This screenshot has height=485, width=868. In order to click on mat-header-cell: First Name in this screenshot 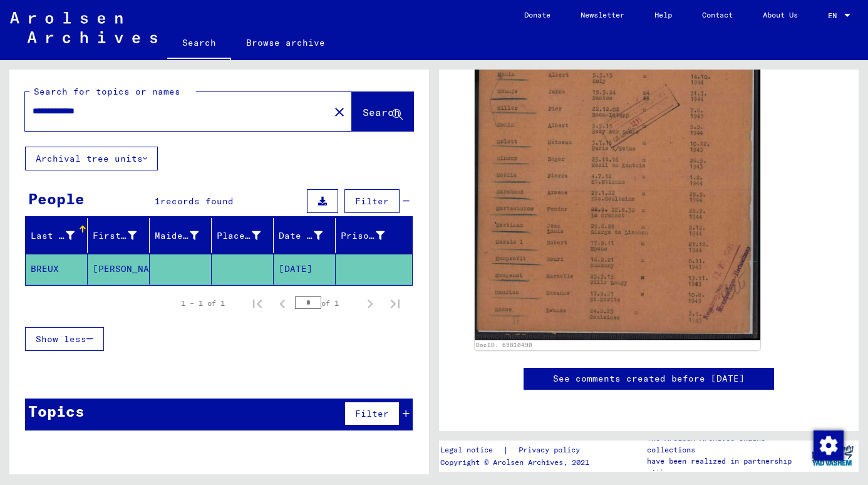, I will do `click(119, 235)`.